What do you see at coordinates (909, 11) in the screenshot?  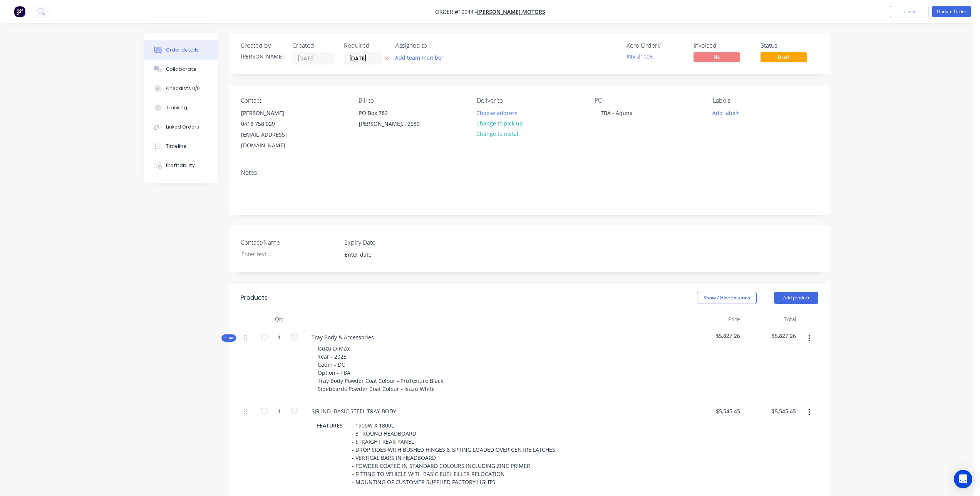 I see `button: Close` at bounding box center [909, 11].